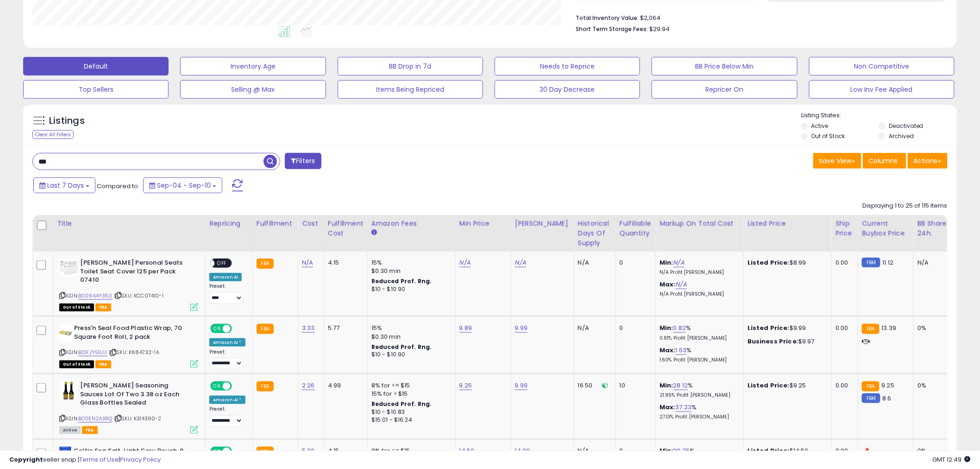 This screenshot has width=980, height=469. Describe the element at coordinates (768, 327) in the screenshot. I see `b: Listed Price:` at that location.